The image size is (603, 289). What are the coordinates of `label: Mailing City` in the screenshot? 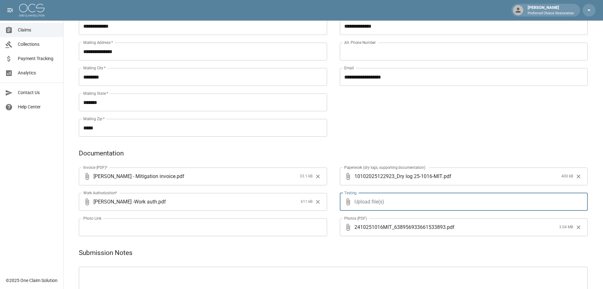 It's located at (94, 68).